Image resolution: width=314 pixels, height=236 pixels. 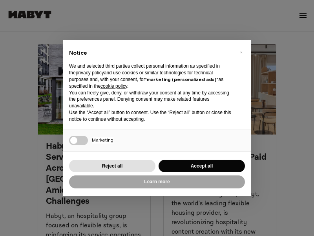 I want to click on strong: “marketing (personalized ads)”, so click(x=182, y=79).